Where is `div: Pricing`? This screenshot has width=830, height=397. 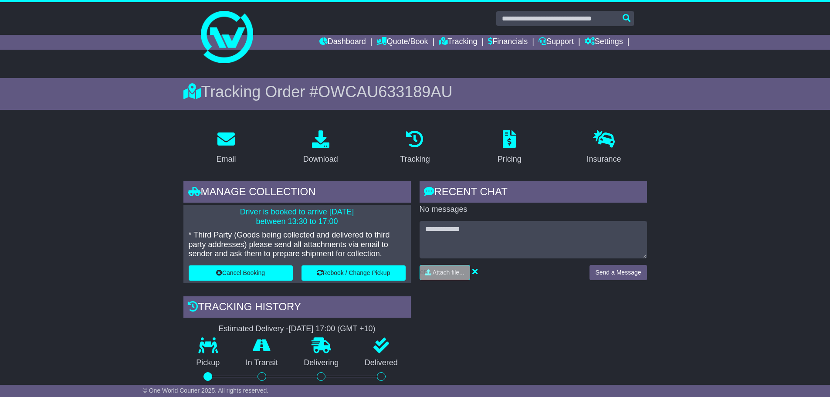
div: Pricing is located at coordinates (510, 159).